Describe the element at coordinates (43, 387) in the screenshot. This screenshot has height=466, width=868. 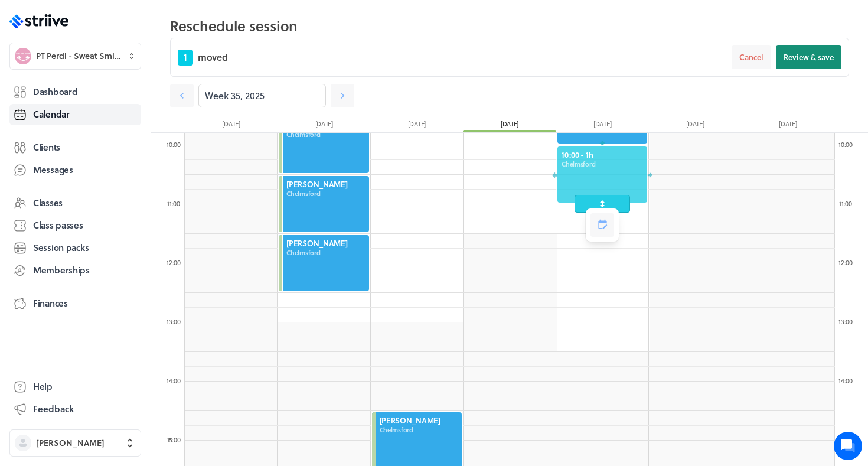
I see `span: Help` at that location.